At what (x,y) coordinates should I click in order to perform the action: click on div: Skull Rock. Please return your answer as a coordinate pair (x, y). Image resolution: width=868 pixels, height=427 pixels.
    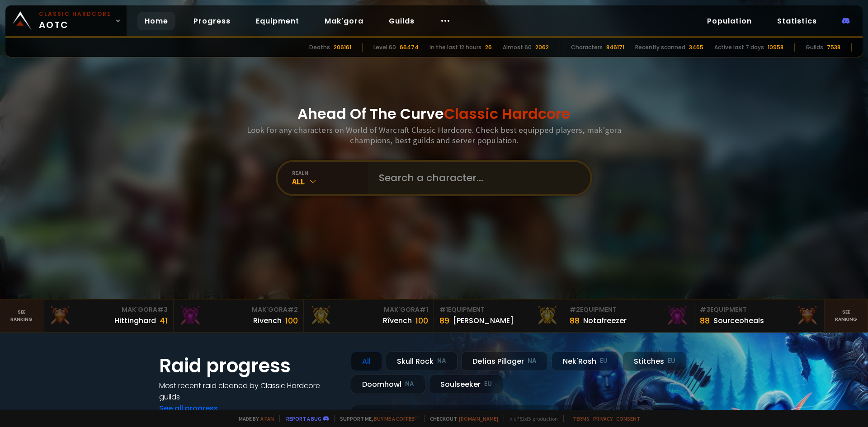
    Looking at the image, I should click on (421, 361).